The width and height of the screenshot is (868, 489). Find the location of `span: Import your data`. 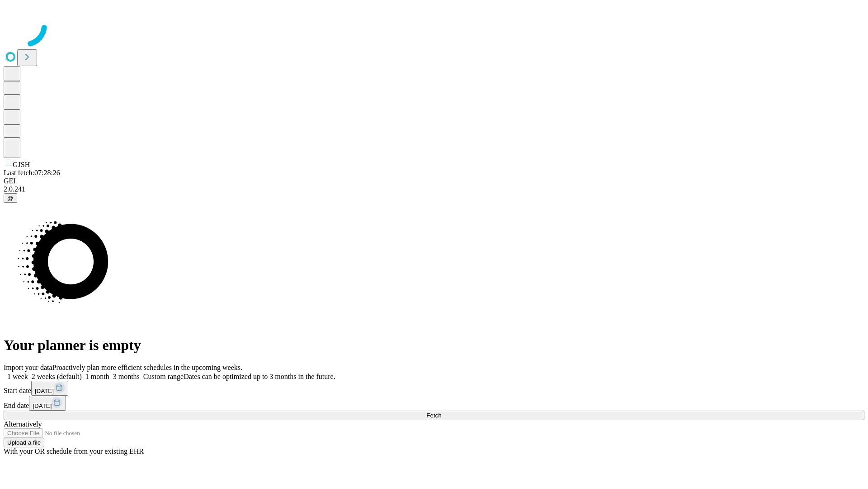

span: Import your data is located at coordinates (28, 367).